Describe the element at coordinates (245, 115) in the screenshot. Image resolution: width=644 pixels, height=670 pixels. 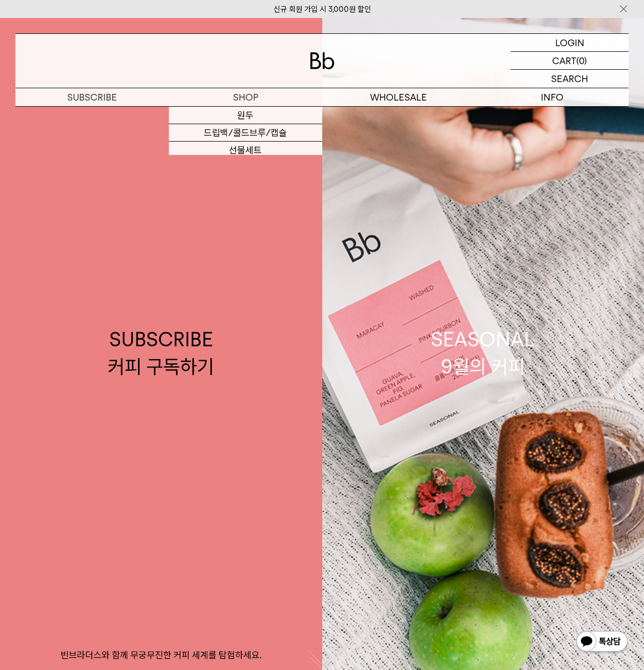
I see `a: 원두` at that location.